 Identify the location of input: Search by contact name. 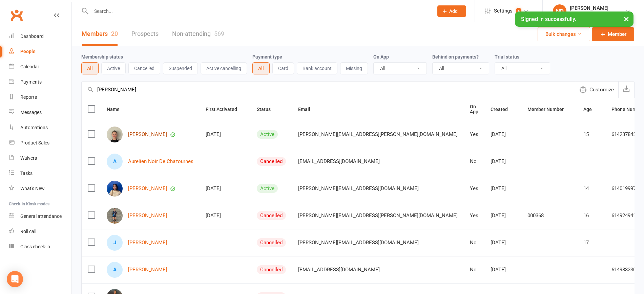
(328, 90).